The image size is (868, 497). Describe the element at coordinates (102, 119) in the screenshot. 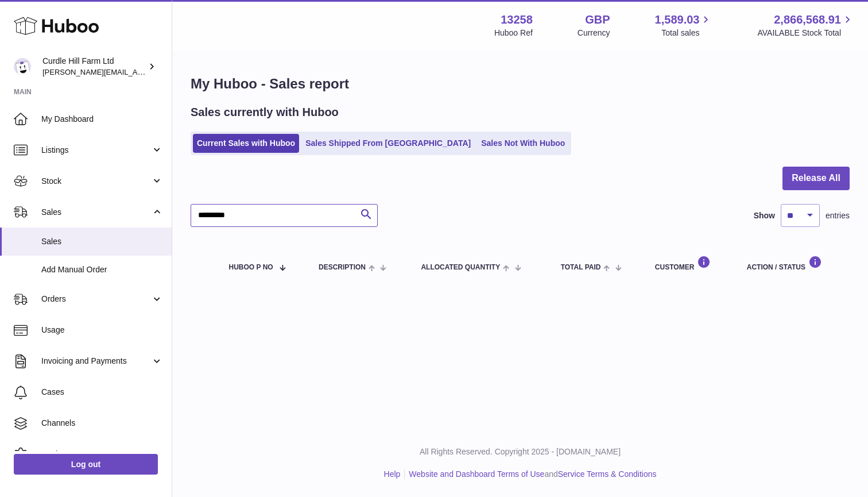

I see `span: My Dashboard` at that location.